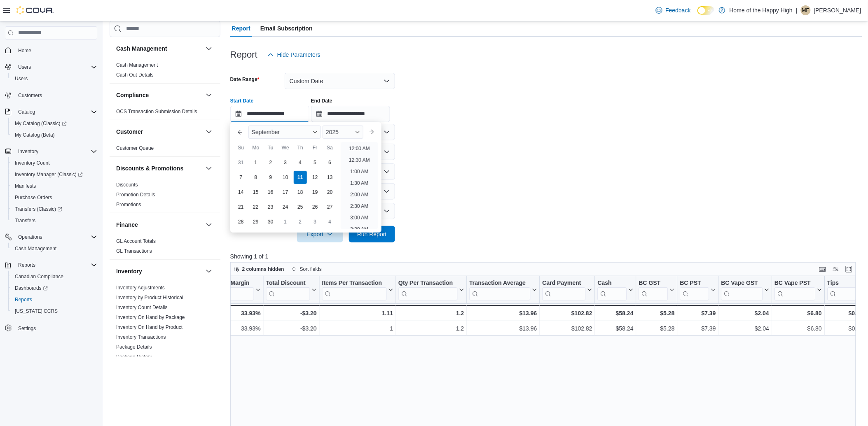  I want to click on a: Feedback, so click(674, 11).